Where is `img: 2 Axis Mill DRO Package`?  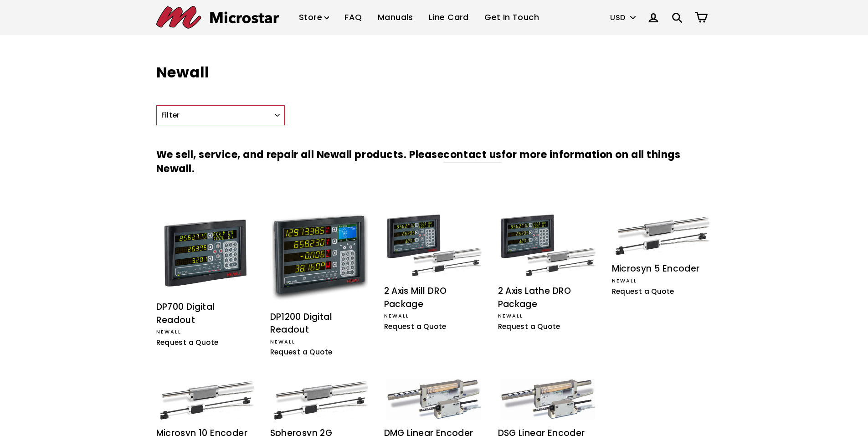 img: 2 Axis Mill DRO Package is located at coordinates (434, 246).